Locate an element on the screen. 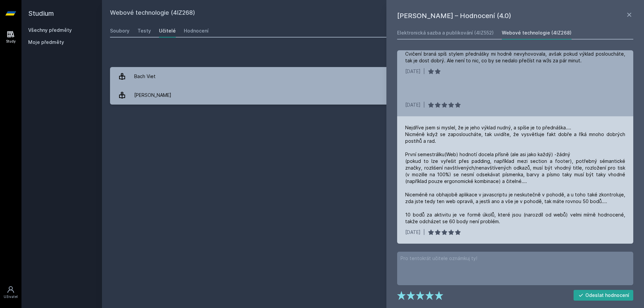 The width and height of the screenshot is (644, 308). h2: Webové technologie (4IZ268) is located at coordinates (335, 13).